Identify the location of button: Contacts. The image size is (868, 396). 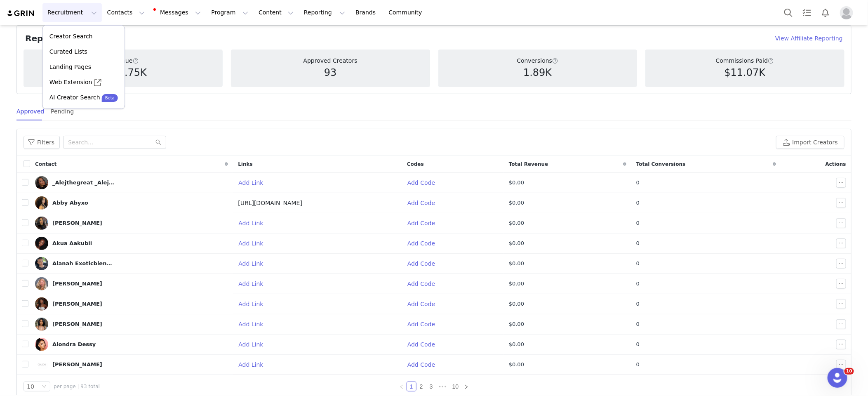
(126, 12).